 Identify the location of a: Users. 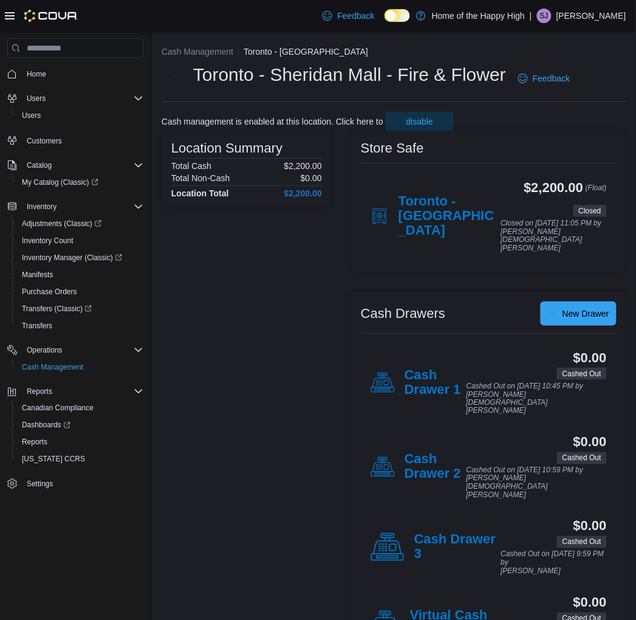
(31, 115).